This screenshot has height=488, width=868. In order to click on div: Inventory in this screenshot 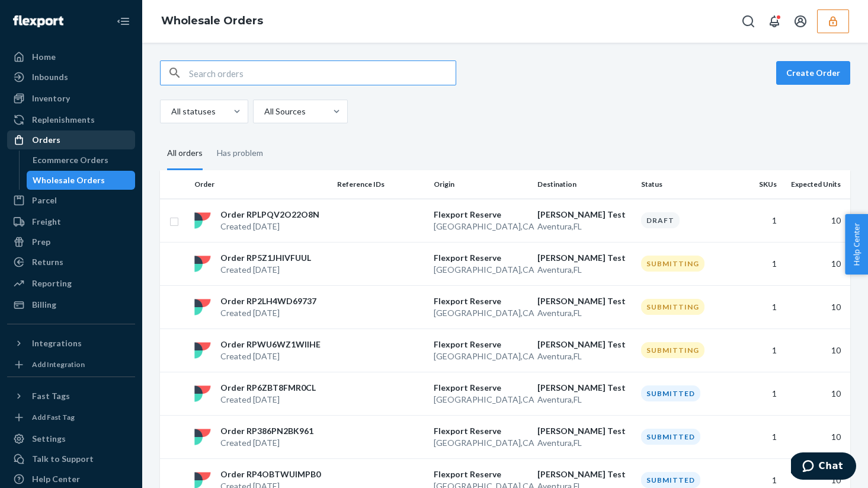, I will do `click(51, 98)`.